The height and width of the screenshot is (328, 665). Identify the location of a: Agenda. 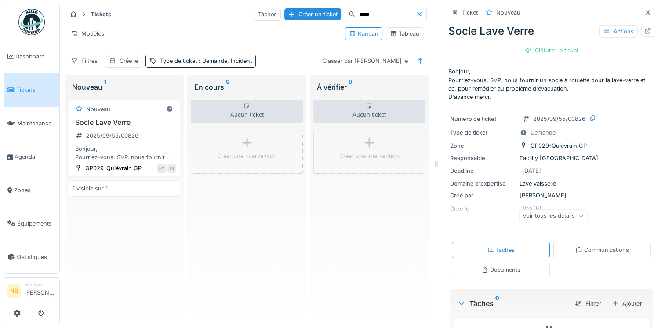
(32, 157).